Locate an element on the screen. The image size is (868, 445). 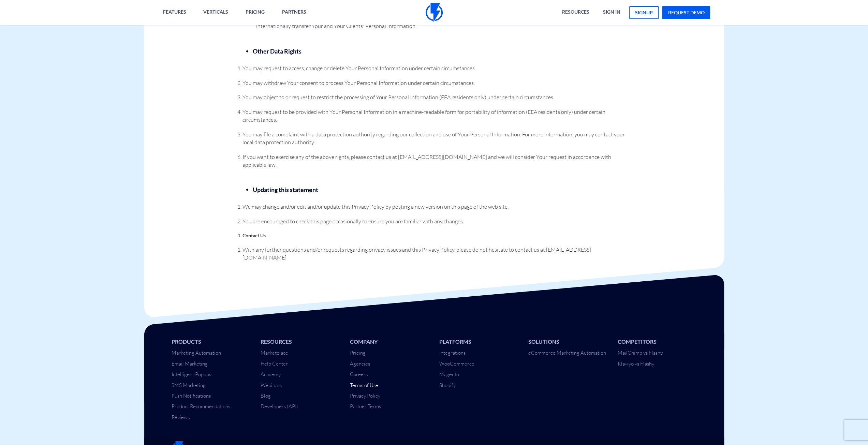
span: With any further questions and/or requests regarding privacy issues and this Privacy Policy, plea... is located at coordinates (417, 254).